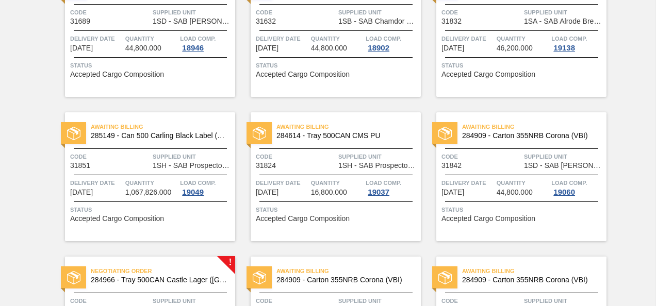 The image size is (656, 306). Describe the element at coordinates (378, 192) in the screenshot. I see `div: 19037` at that location.